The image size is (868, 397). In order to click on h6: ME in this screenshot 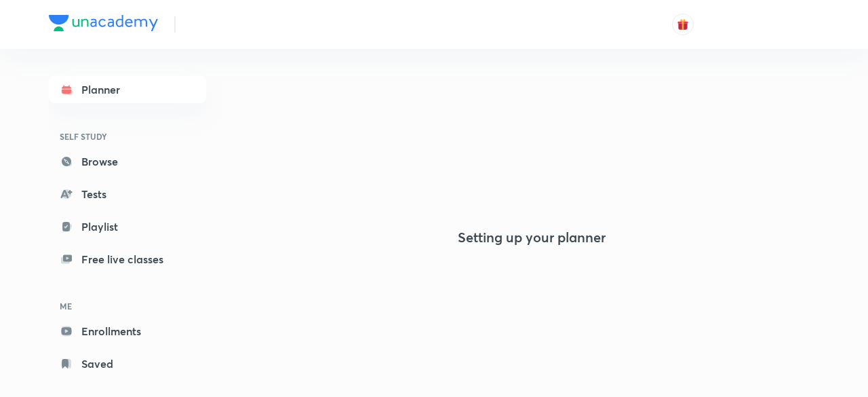, I will do `click(127, 306)`.